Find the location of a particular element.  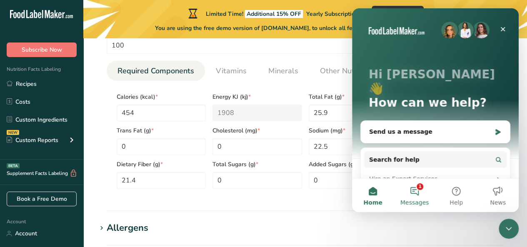

span: Home is located at coordinates (20, 194).